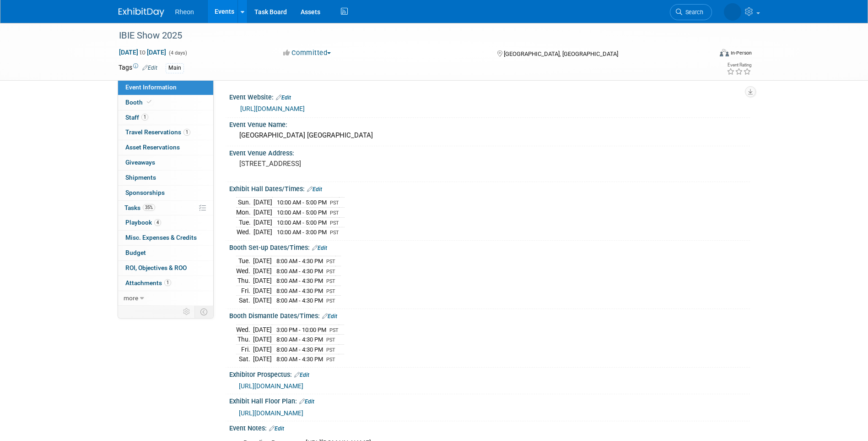 This screenshot has height=441, width=868. I want to click on td: Tags, so click(138, 67).